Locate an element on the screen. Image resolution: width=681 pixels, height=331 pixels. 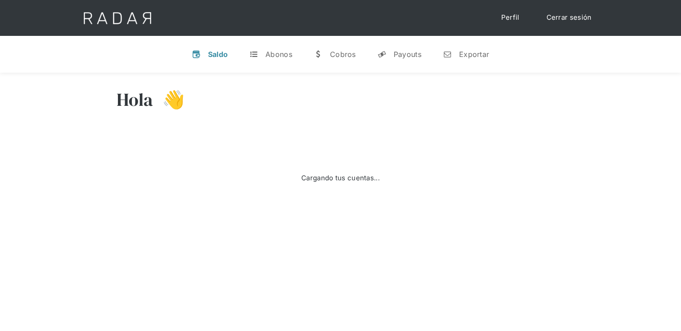
a: Perfil is located at coordinates (510, 17).